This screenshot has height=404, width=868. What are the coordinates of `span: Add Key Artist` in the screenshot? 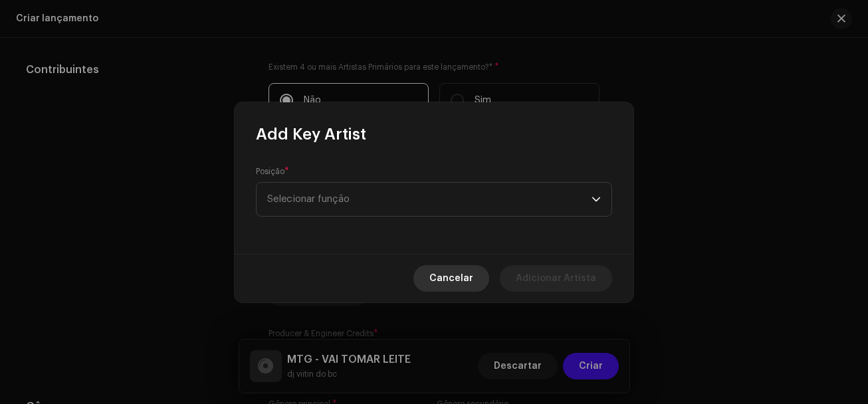 It's located at (311, 134).